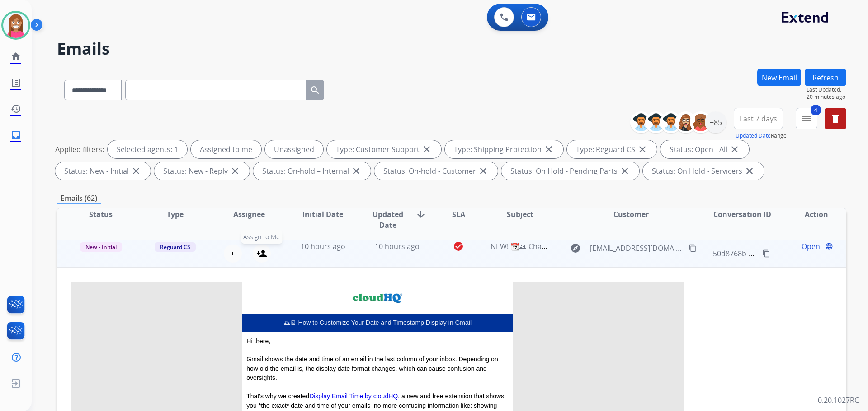 This screenshot has width=868, height=411. What do you see at coordinates (758, 119) in the screenshot?
I see `button: Last 7 days` at bounding box center [758, 119].